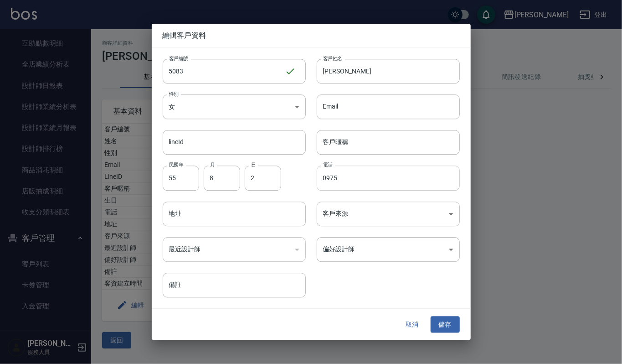  Describe the element at coordinates (253, 165) in the screenshot. I see `label: 日` at that location.